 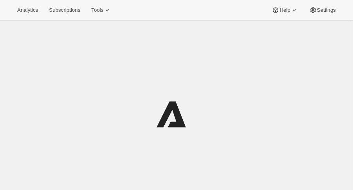 I want to click on button: Tools, so click(x=101, y=10).